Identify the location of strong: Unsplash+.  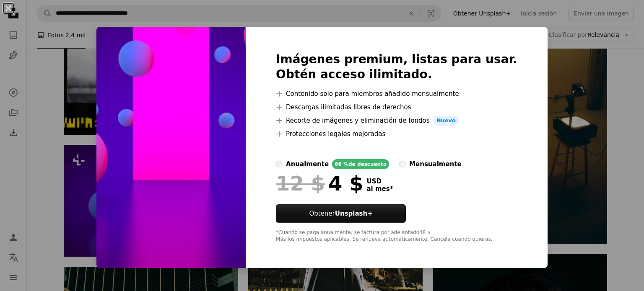
(353, 214).